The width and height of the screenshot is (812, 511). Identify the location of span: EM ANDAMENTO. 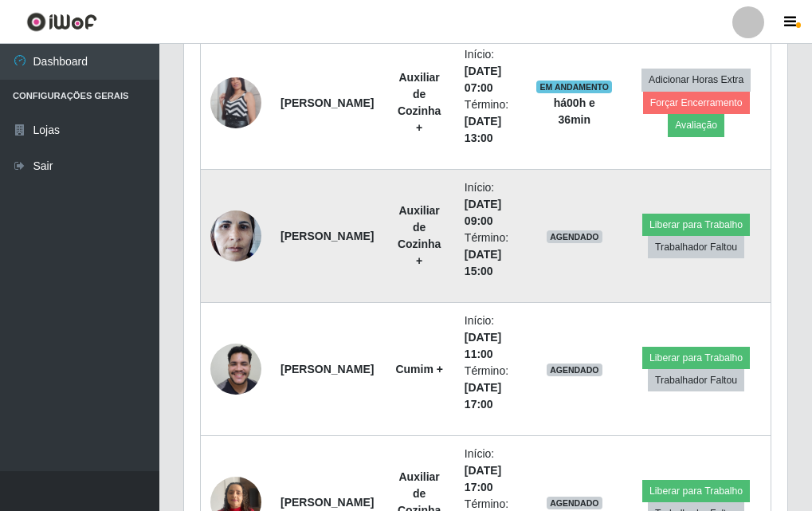
(574, 87).